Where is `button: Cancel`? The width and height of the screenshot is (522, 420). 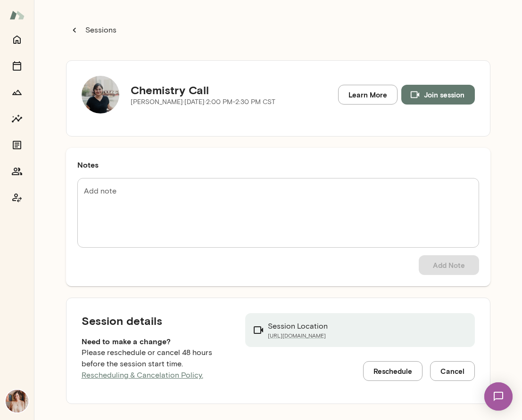 button: Cancel is located at coordinates (452, 372).